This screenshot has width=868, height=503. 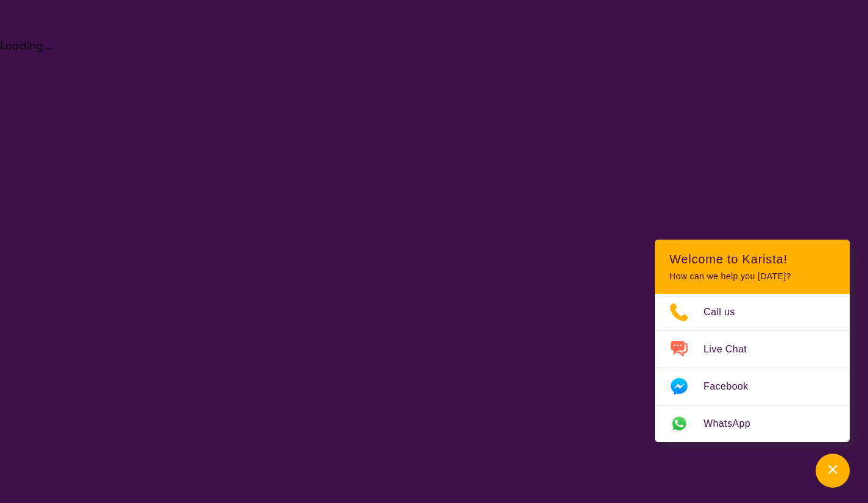 I want to click on h2: Welcome to Karista!, so click(x=752, y=259).